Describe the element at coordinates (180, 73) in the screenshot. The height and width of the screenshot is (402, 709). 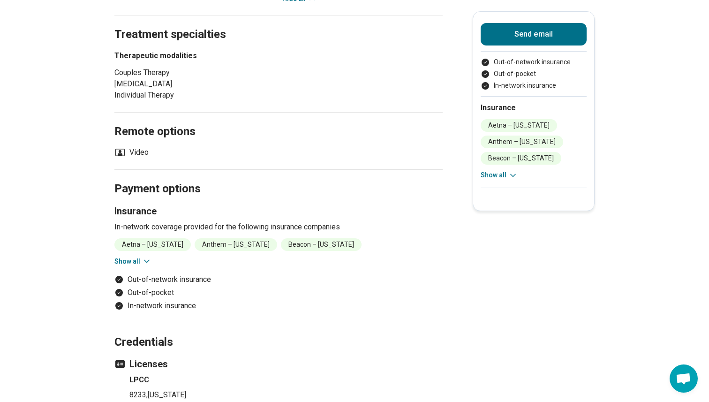
I see `li: Couples Therapy` at that location.